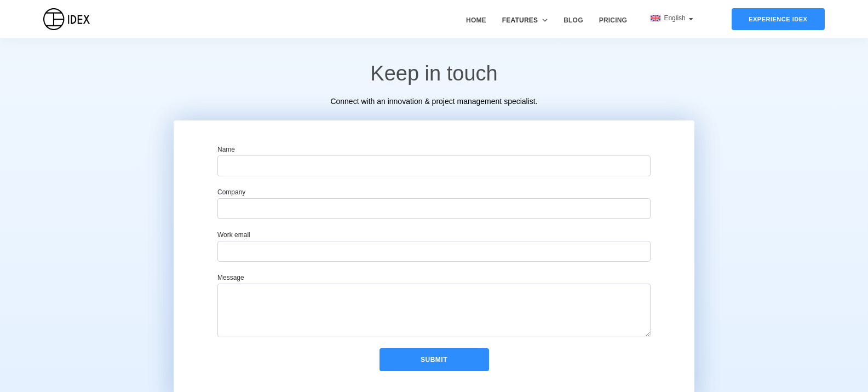 This screenshot has width=868, height=392. What do you see at coordinates (227, 150) in the screenshot?
I see `label: Name` at bounding box center [227, 150].